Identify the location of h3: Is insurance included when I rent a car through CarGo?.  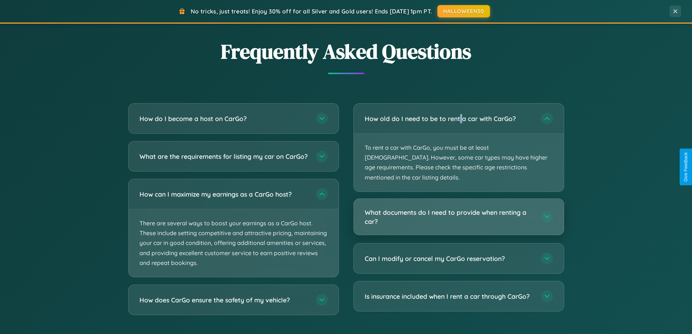
(449, 296).